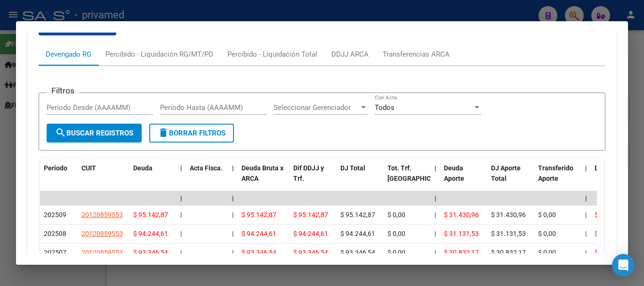 Image resolution: width=644 pixels, height=286 pixels. What do you see at coordinates (309, 173) in the screenshot?
I see `span: Dif DDJJ y Trf.` at bounding box center [309, 173].